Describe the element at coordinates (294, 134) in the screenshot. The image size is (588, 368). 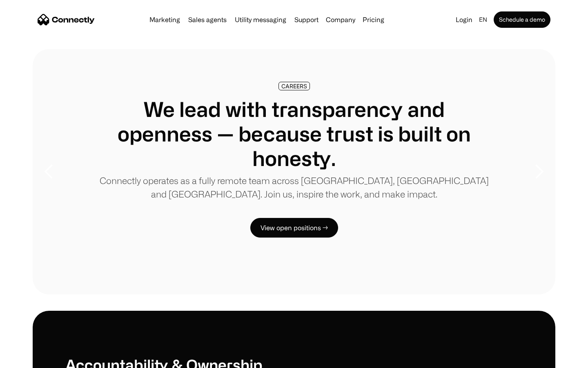
I see `h1: We lead with transparency and openness — because trust is built on honesty.` at that location.